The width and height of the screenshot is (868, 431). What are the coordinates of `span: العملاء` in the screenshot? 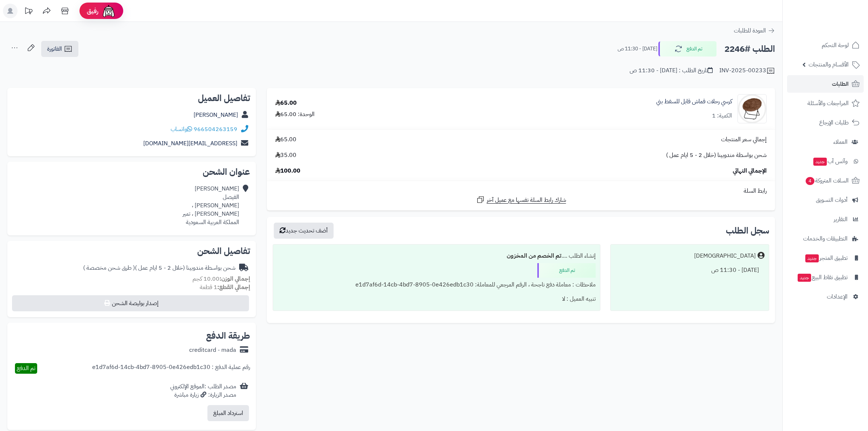 It's located at (840, 142).